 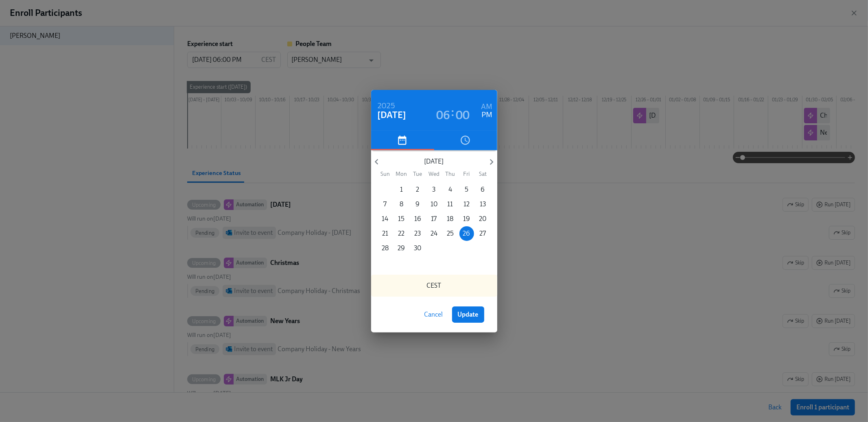 What do you see at coordinates (443, 115) in the screenshot?
I see `button: 06` at bounding box center [443, 115].